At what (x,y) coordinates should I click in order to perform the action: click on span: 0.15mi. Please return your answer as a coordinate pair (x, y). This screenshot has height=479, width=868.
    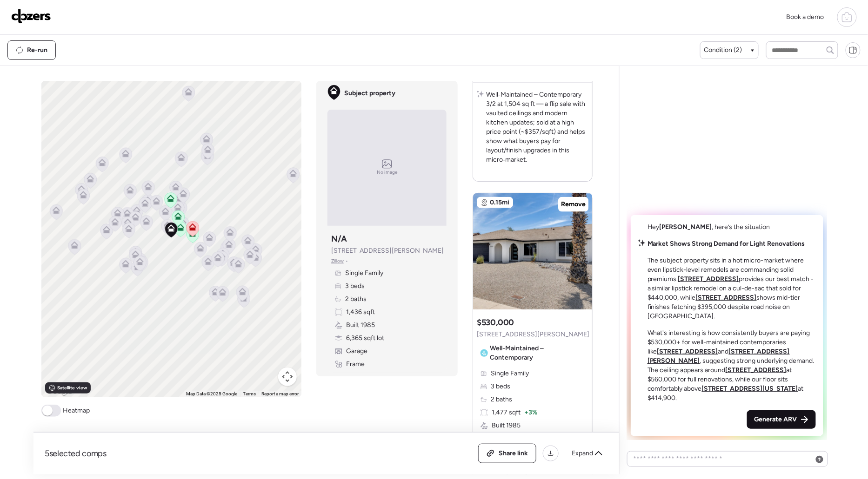
    Looking at the image, I should click on (500, 203).